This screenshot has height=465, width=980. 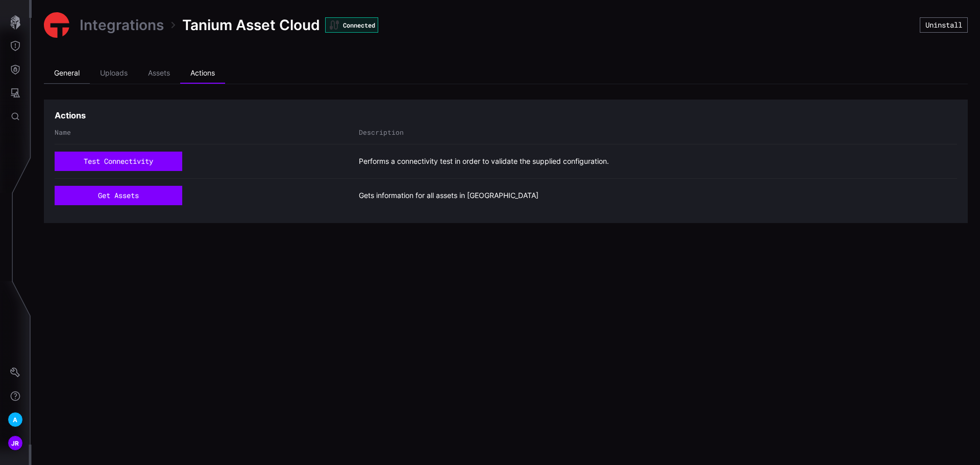 I want to click on h3: Actions, so click(x=70, y=115).